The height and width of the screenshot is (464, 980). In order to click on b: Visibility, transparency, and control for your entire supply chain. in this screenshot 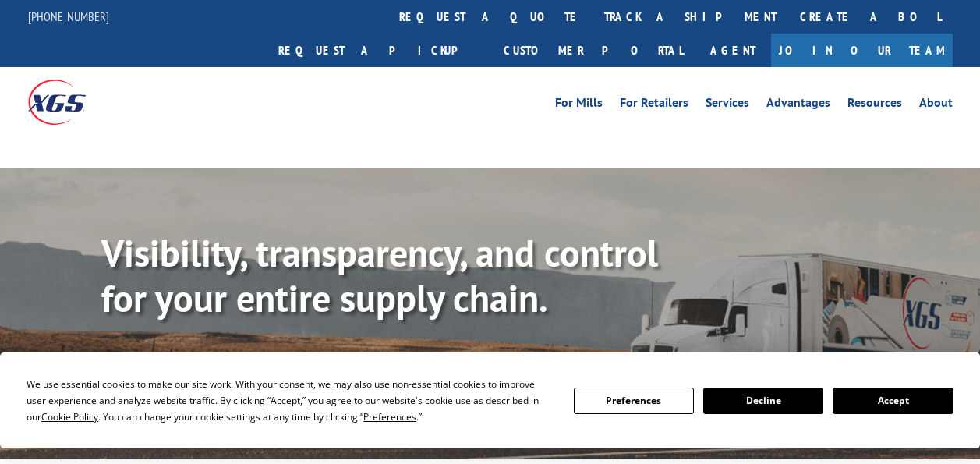, I will do `click(380, 275)`.